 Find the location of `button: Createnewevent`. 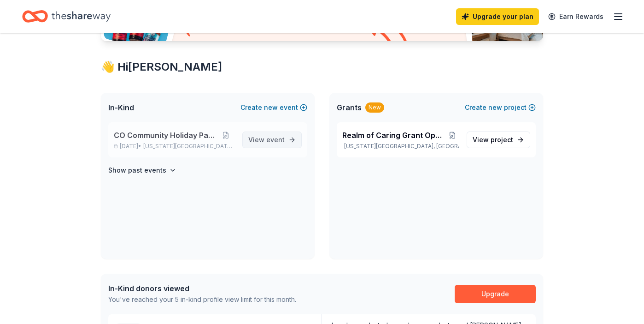

button: Createnewevent is located at coordinates (274, 107).